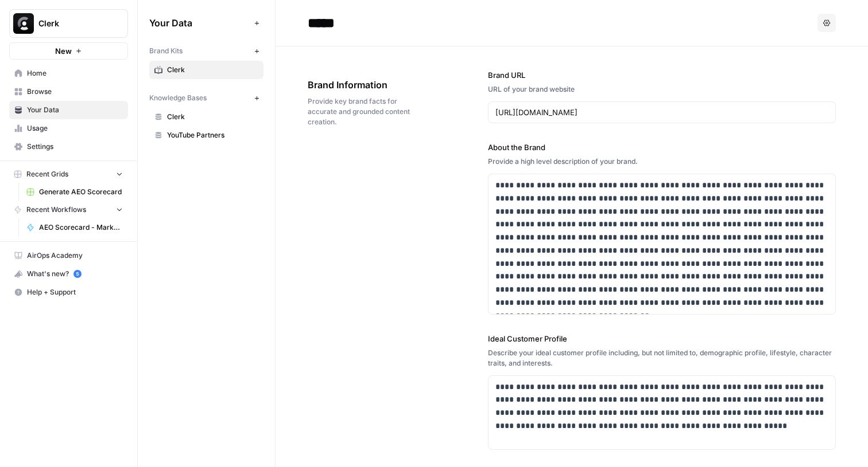 The width and height of the screenshot is (868, 467). I want to click on button: Recent Workflows, so click(68, 210).